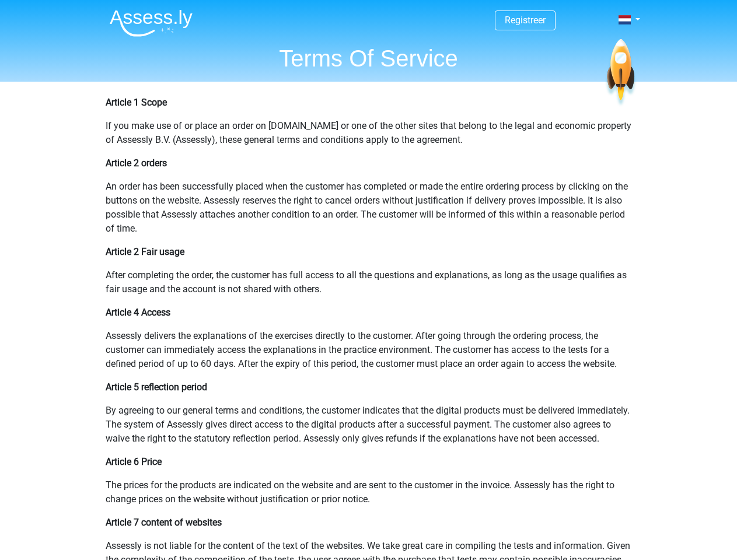  I want to click on b: Article 2 orders, so click(136, 162).